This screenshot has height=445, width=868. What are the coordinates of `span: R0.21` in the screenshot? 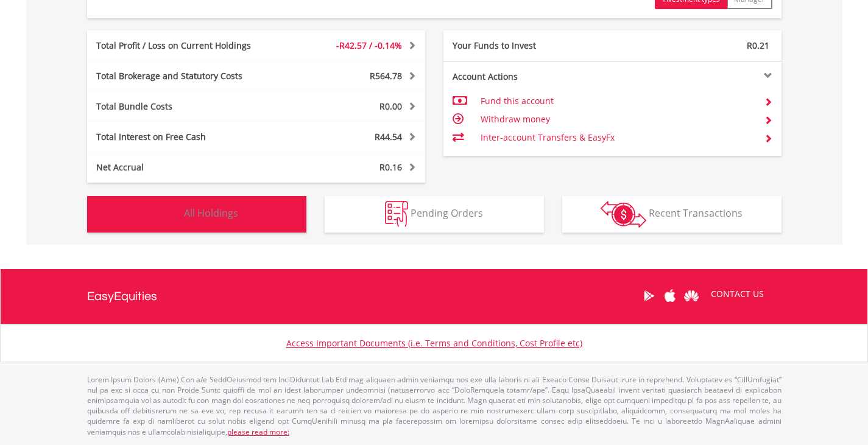 It's located at (758, 45).